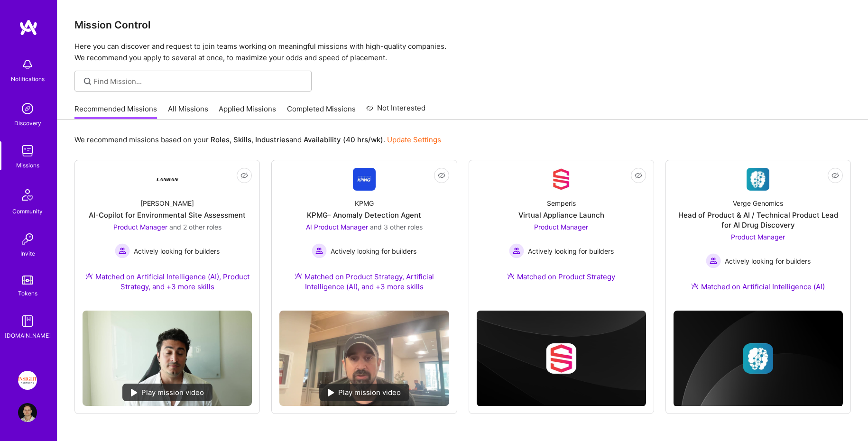  What do you see at coordinates (758, 287) in the screenshot?
I see `div: Matched on Artificial Intelligence (AI)` at bounding box center [758, 287].